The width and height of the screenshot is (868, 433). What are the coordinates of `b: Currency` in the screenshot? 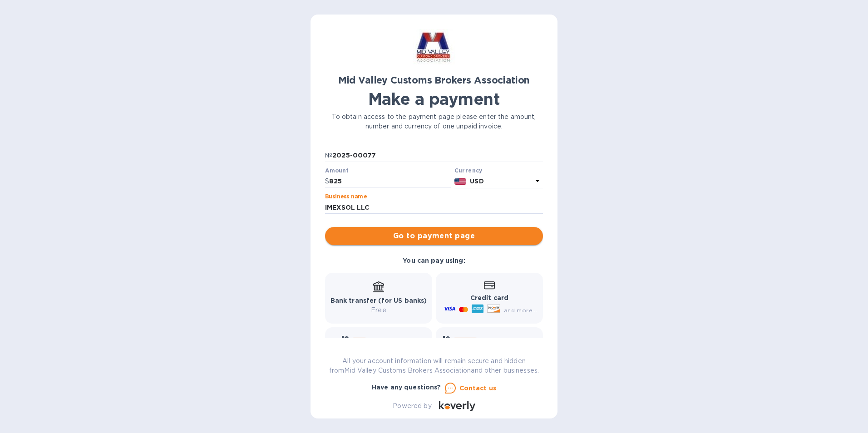 It's located at (469, 170).